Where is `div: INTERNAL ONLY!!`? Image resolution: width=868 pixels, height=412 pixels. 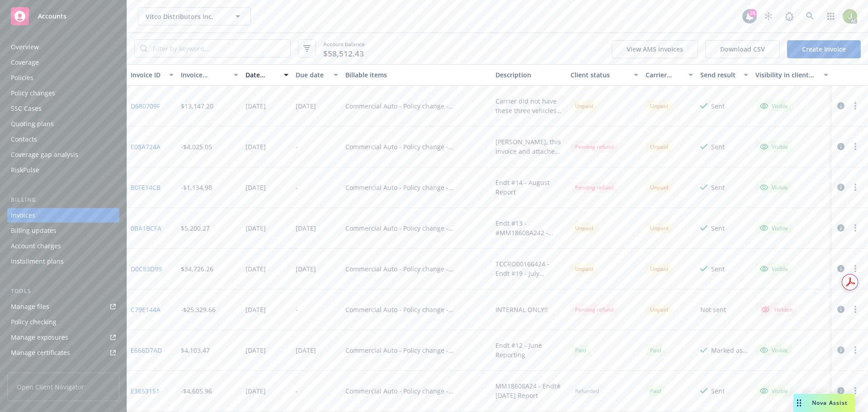
div: INTERNAL ONLY!! is located at coordinates (522, 309).